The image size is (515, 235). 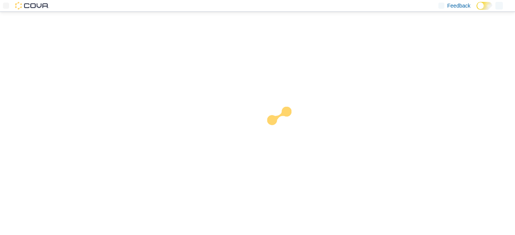 I want to click on input: Dark Mode, so click(x=485, y=6).